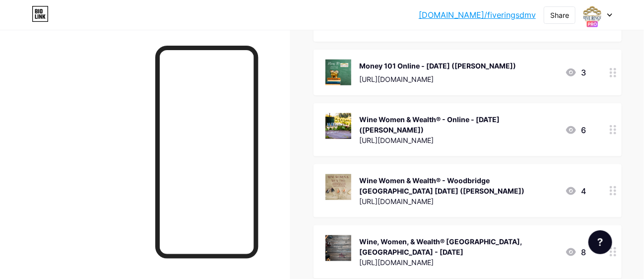 The width and height of the screenshot is (644, 279). I want to click on div: 8, so click(576, 252).